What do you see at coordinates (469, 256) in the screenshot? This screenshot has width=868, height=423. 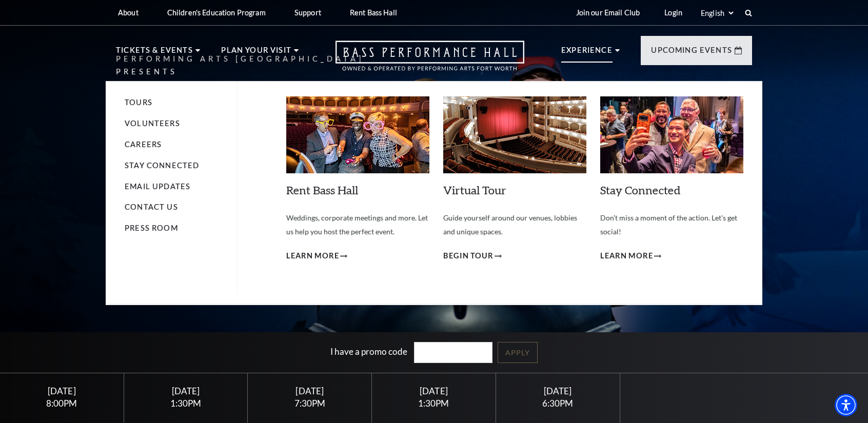 I see `span: Begin Tour` at bounding box center [469, 256].